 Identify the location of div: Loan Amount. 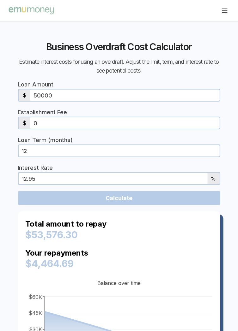
(119, 85).